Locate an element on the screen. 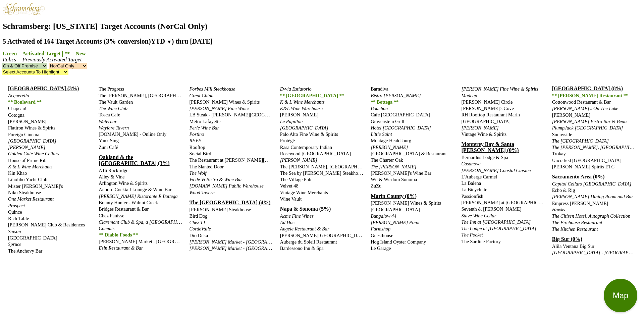  span: Quince is located at coordinates (15, 212).